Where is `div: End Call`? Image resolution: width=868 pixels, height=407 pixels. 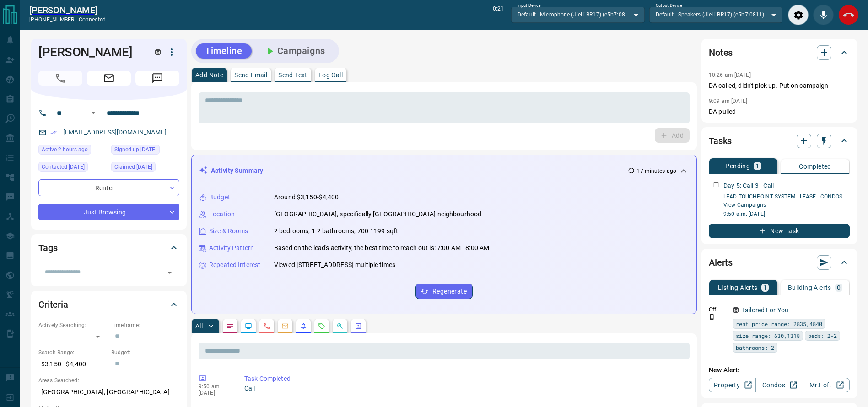 div: End Call is located at coordinates (848, 15).